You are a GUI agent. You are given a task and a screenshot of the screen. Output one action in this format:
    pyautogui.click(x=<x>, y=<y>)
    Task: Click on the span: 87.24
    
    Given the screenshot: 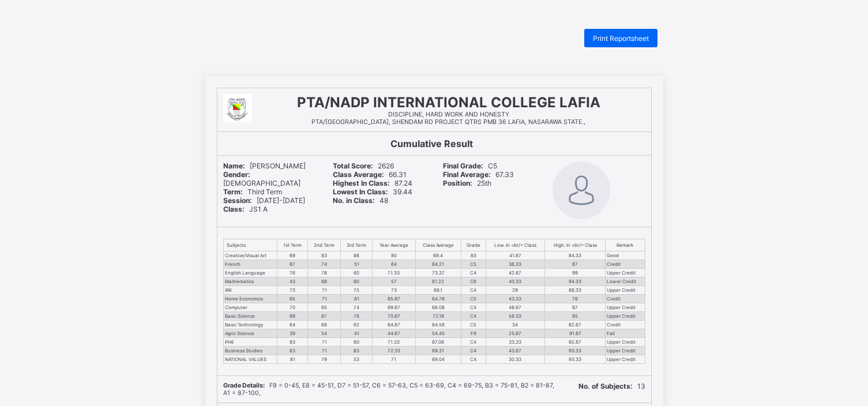 What is the action you would take?
    pyautogui.click(x=372, y=183)
    